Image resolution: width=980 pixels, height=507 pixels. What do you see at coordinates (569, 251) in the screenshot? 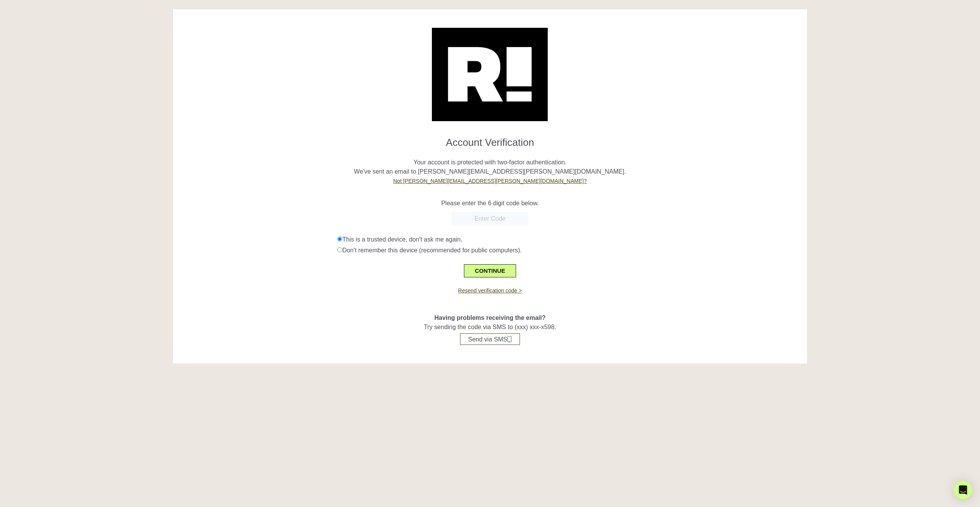
I see `div: Don't remember this device (recommended for public computers).` at bounding box center [569, 251].